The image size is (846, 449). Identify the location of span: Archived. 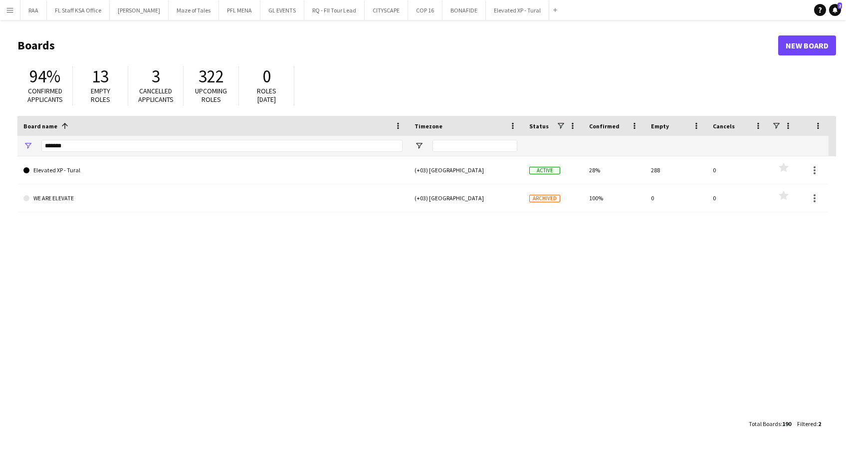
(545, 198).